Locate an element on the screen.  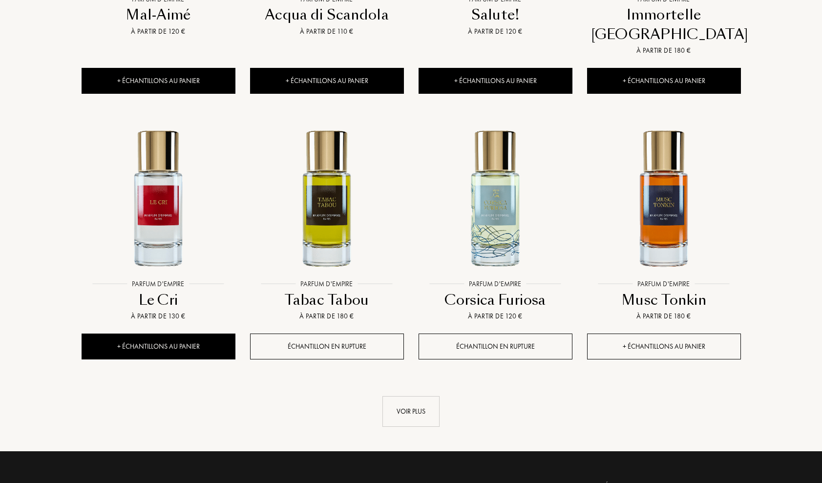
div: À partir de 130 € is located at coordinates (158, 316).